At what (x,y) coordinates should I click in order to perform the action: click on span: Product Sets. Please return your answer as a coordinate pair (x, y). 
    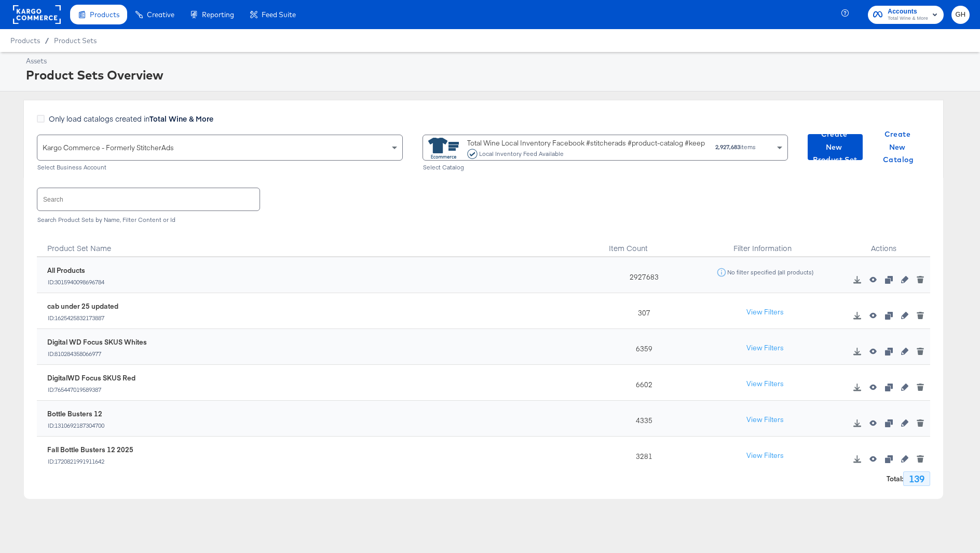
    Looking at the image, I should click on (75, 40).